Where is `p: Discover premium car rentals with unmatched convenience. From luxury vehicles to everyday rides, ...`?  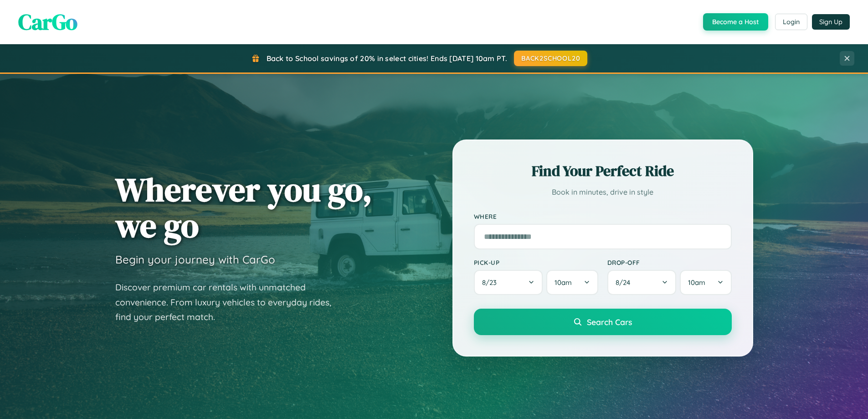 p: Discover premium car rentals with unmatched convenience. From luxury vehicles to everyday rides, ... is located at coordinates (229, 302).